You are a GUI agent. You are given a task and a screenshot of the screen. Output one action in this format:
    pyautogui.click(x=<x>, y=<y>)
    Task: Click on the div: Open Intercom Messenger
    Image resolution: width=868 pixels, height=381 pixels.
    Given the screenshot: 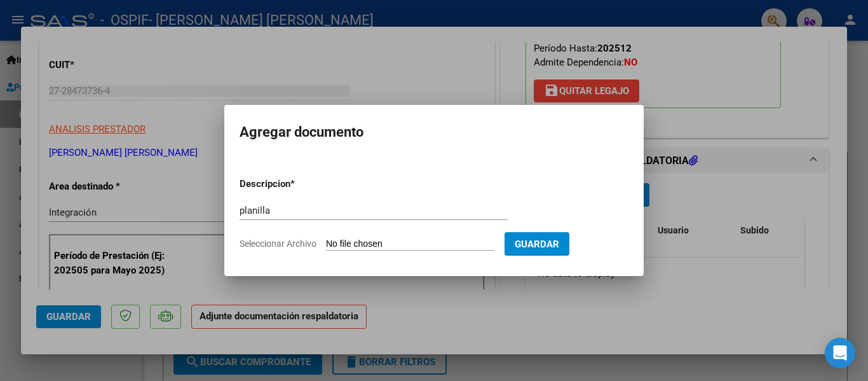 What is the action you would take?
    pyautogui.click(x=840, y=353)
    